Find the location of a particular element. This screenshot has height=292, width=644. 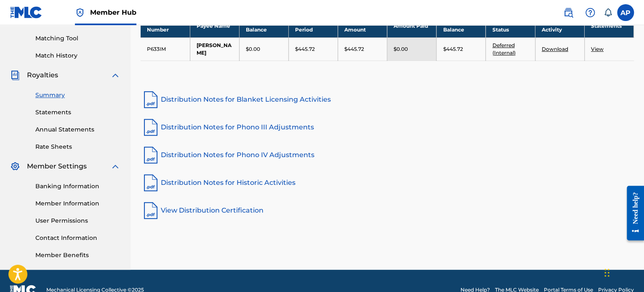

a: Statements is located at coordinates (78, 112).